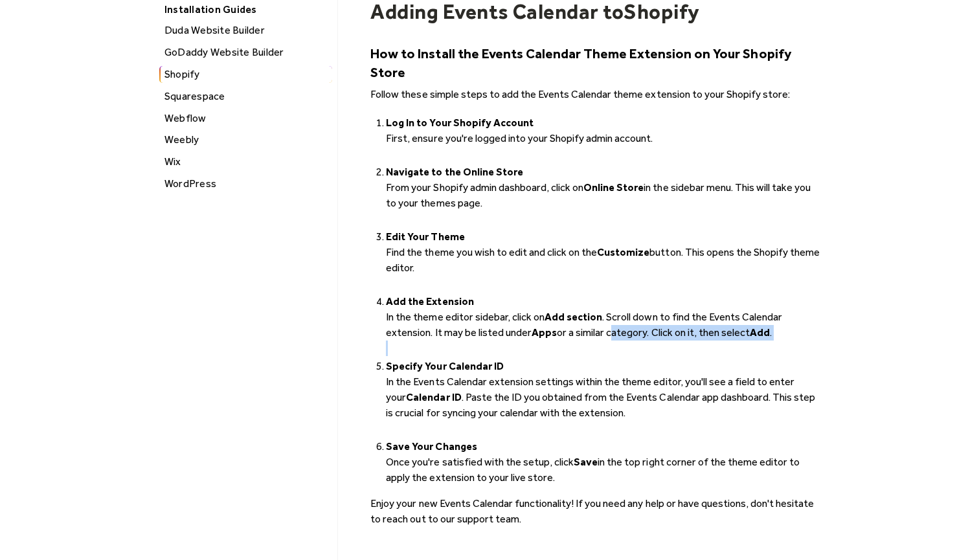  What do you see at coordinates (455, 171) in the screenshot?
I see `strong: Navigate to the Online Store ‍` at bounding box center [455, 171].